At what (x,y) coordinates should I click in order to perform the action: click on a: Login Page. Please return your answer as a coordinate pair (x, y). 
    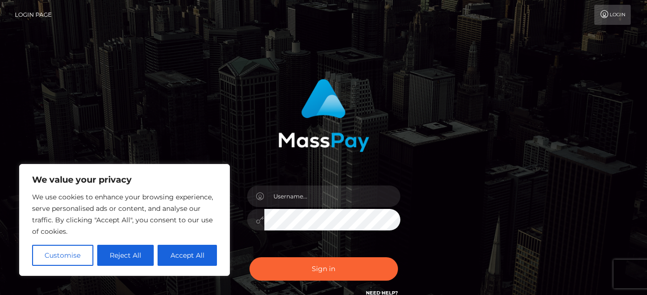
    Looking at the image, I should click on (33, 15).